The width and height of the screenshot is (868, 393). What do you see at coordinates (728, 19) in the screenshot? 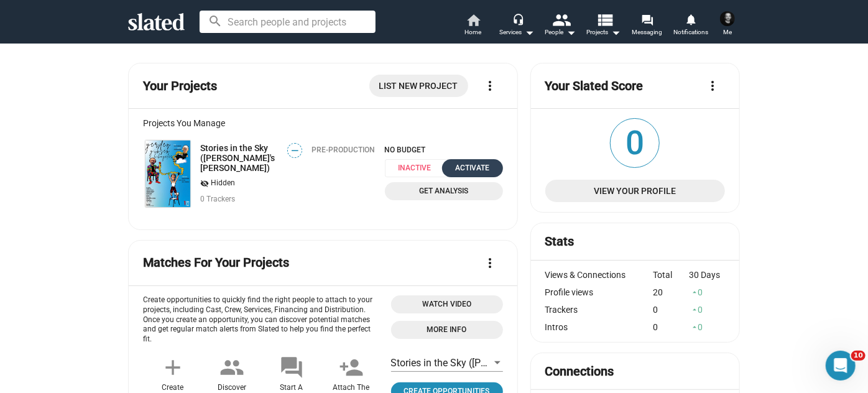
I see `img: MUZAFFER YONTEM` at bounding box center [728, 19].